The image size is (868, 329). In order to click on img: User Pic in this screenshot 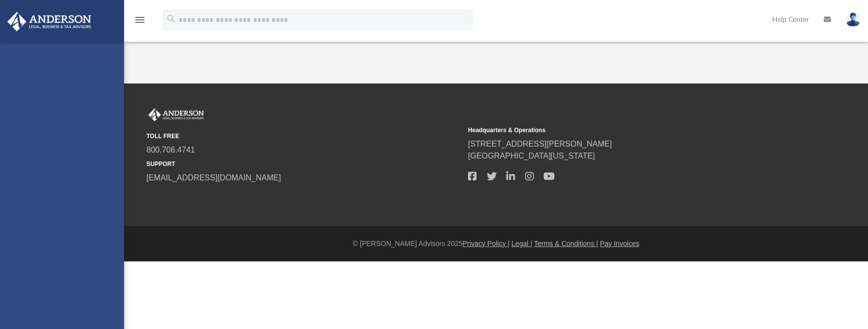, I will do `click(853, 20)`.